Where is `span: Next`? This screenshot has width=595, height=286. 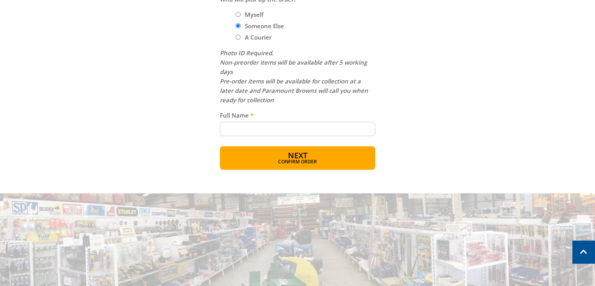
span: Next is located at coordinates (297, 155).